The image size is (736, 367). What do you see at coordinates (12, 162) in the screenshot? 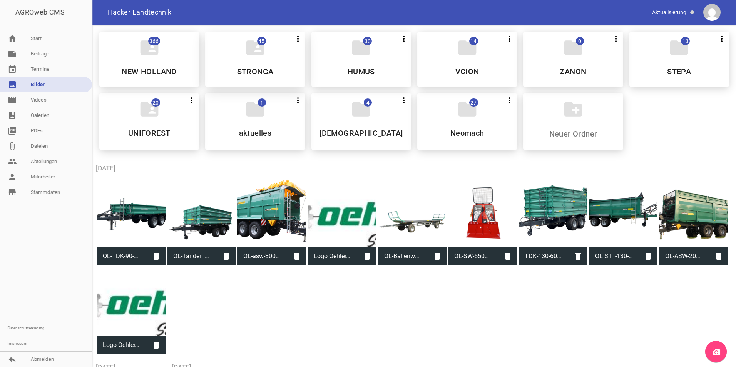
I see `i: people` at bounding box center [12, 162].